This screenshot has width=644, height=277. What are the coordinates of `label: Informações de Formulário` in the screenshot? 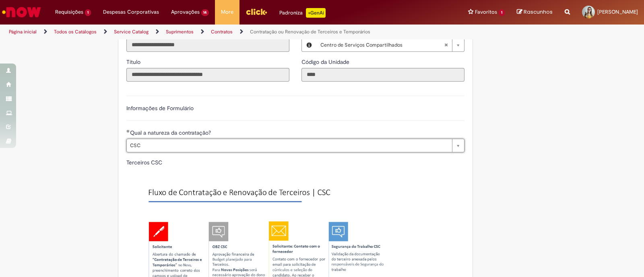 It's located at (160, 108).